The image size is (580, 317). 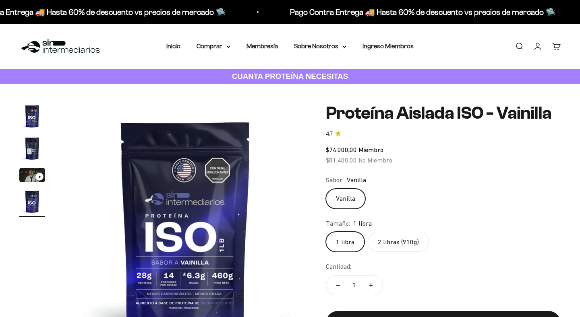 I want to click on a: 4.74.7 de 5.0 estrellas, so click(x=443, y=134).